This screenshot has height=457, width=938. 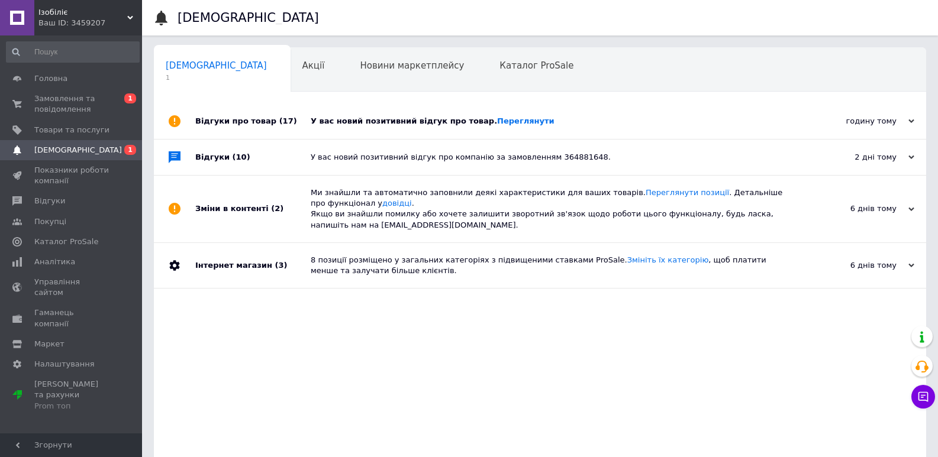 What do you see at coordinates (73, 52) in the screenshot?
I see `input: Пошук` at bounding box center [73, 52].